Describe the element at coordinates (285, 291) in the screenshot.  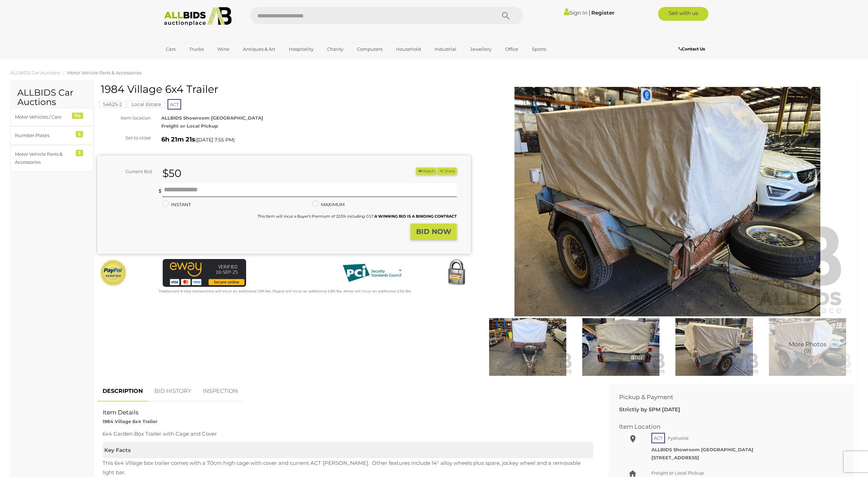
I see `small: Mastercard & Visa transactions will incur an additional 1.9% fee. Paypal will incur an additional...` at that location.